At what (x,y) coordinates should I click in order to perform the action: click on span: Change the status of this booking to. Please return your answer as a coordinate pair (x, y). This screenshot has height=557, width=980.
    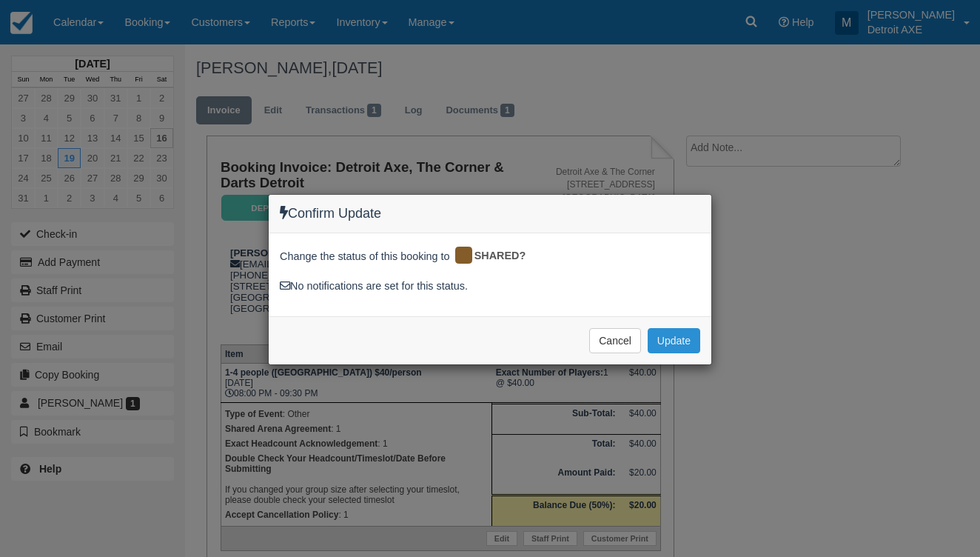
    Looking at the image, I should click on (365, 258).